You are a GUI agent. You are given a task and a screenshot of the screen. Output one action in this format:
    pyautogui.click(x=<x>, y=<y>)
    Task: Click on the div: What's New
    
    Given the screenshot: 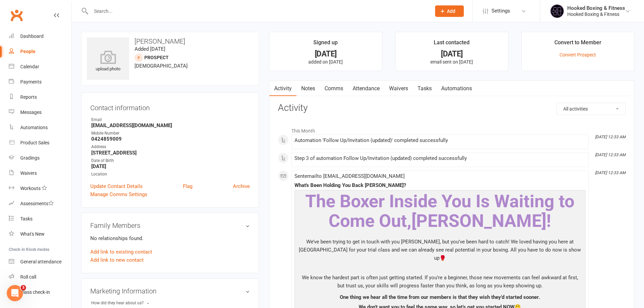 What is the action you would take?
    pyautogui.click(x=32, y=234)
    